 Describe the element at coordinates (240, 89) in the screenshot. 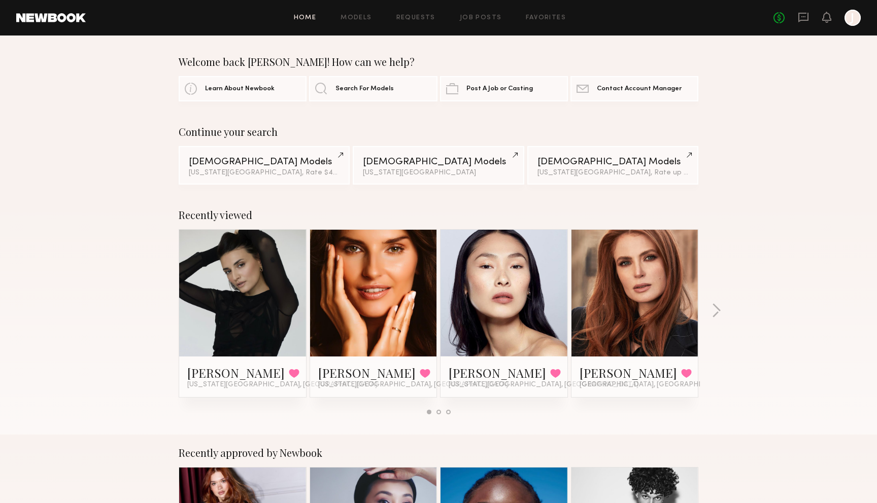

I see `span: Learn About Newbook` at that location.